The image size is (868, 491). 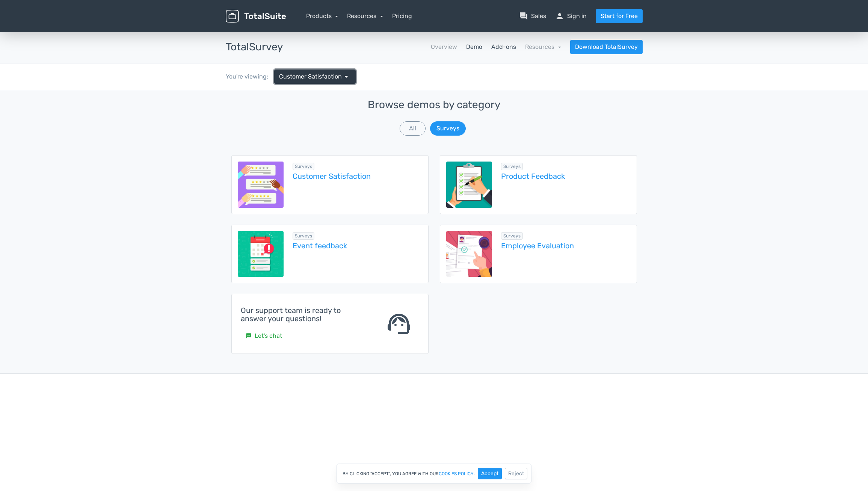 What do you see at coordinates (250, 76) in the screenshot?
I see `div: You're viewing:` at bounding box center [250, 76].